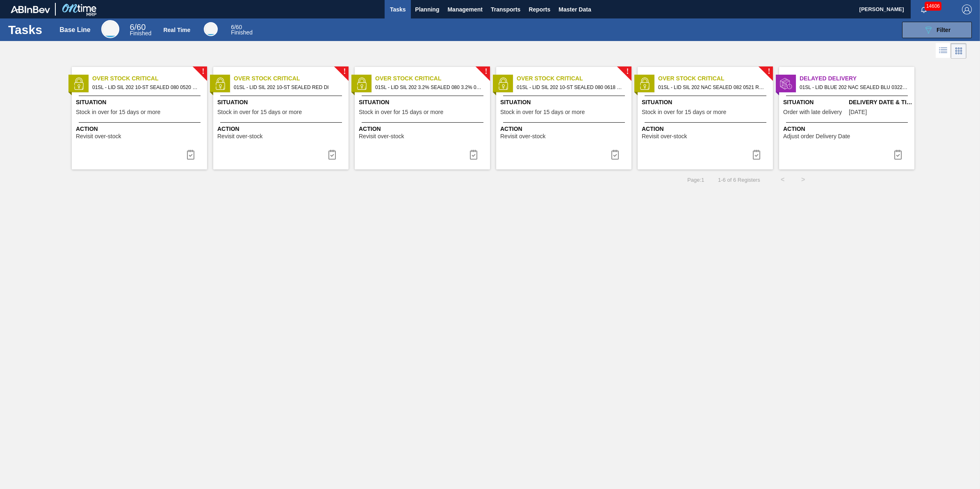 The height and width of the screenshot is (489, 980). I want to click on span: 01SL - LID SIL 202 3.2% SEALED 080 3.2% 0215 SI, so click(429, 88).